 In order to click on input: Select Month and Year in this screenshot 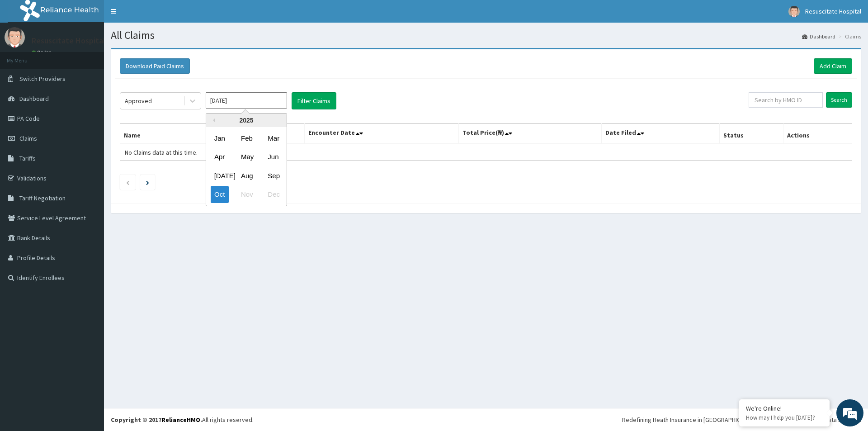, I will do `click(246, 101)`.